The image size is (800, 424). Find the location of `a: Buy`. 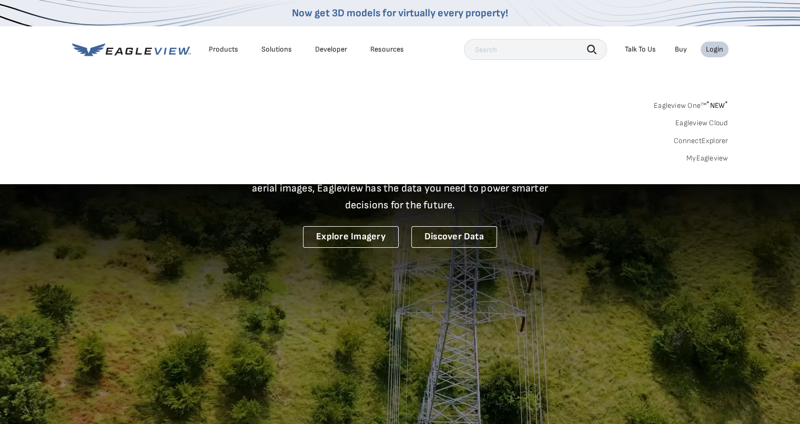

a: Buy is located at coordinates (680, 49).